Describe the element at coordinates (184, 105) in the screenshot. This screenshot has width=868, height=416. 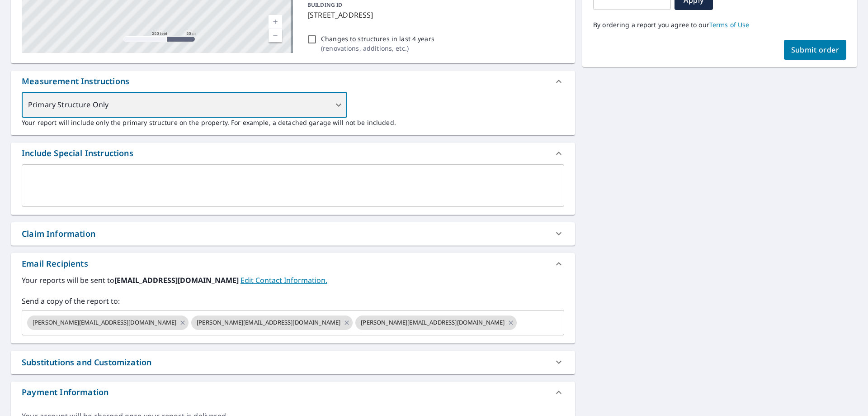
I see `div: Primary Structure Only` at that location.